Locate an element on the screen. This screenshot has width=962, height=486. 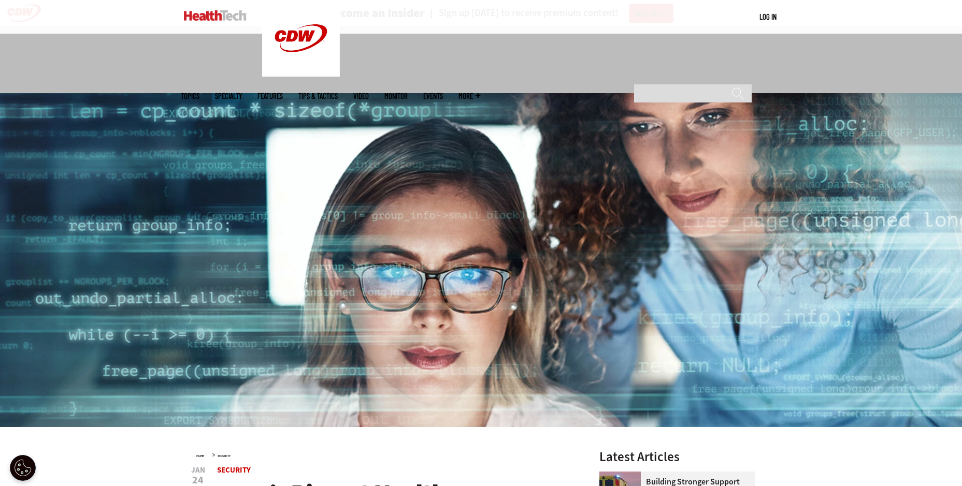
a: ambulance driving down country road at sunset is located at coordinates (622, 476).